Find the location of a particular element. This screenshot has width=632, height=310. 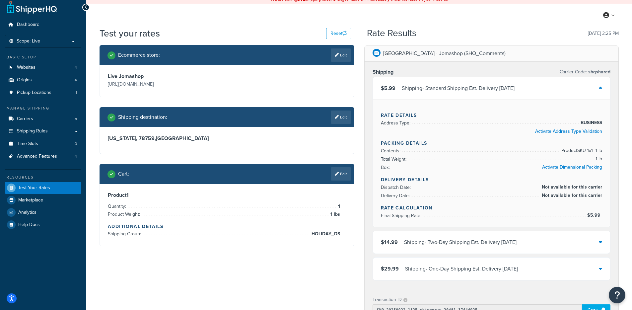

span: Contents: is located at coordinates (391, 151).